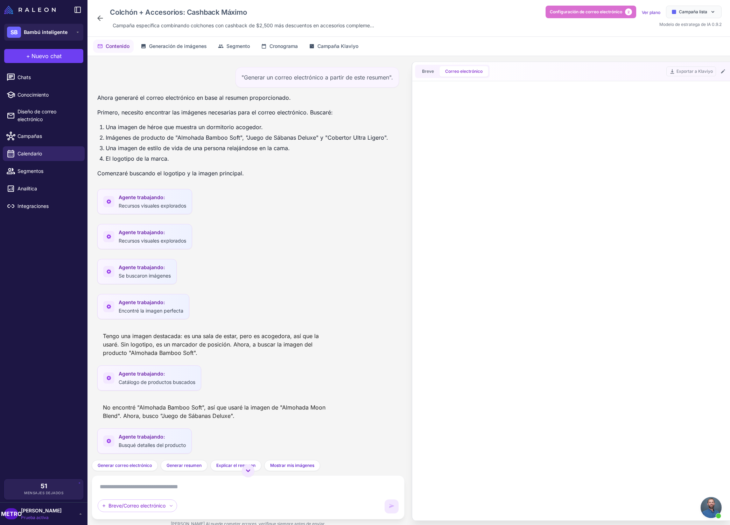  Describe the element at coordinates (184, 465) in the screenshot. I see `button: Generar resumen` at that location.